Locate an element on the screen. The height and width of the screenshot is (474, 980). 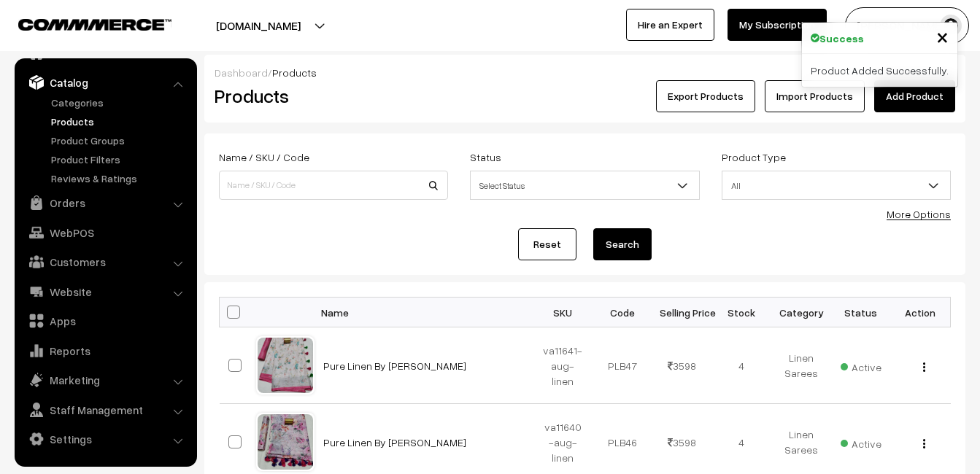
button: Search is located at coordinates (623, 244).